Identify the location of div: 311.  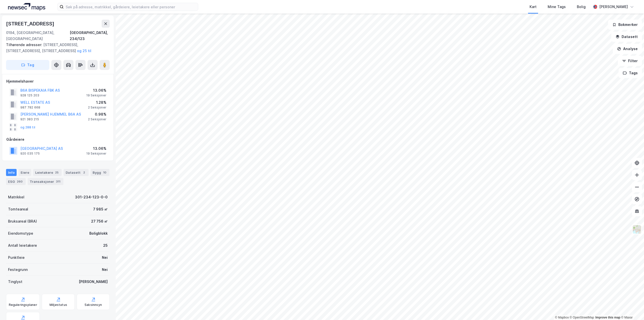
(58, 182).